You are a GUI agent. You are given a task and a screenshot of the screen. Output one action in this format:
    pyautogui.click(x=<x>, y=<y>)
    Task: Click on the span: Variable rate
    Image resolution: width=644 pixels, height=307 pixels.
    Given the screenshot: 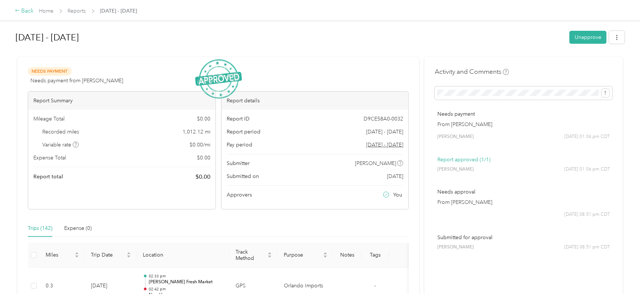 What is the action you would take?
    pyautogui.click(x=61, y=145)
    